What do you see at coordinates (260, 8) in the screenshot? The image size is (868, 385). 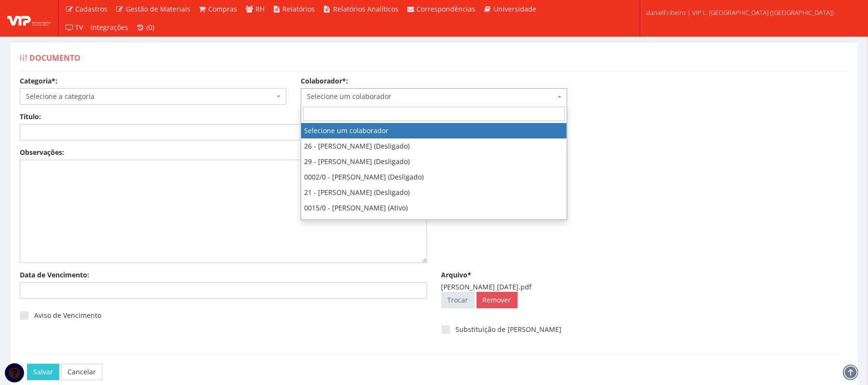 I see `span: RH` at bounding box center [260, 8].